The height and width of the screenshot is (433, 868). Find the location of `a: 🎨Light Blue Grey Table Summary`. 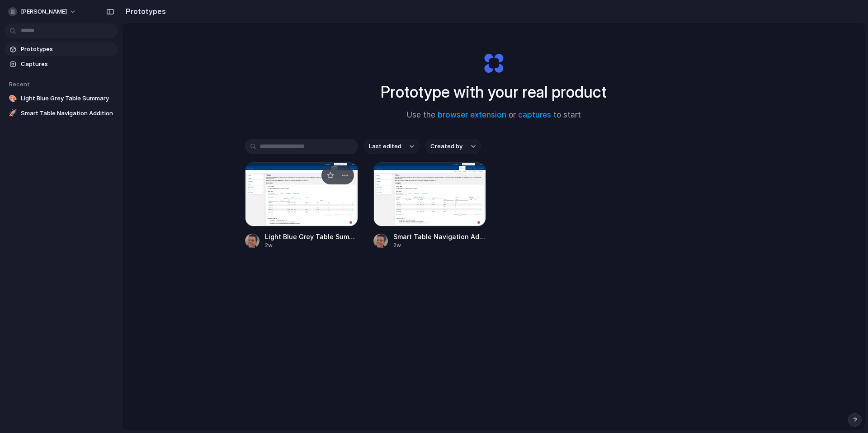

a: 🎨Light Blue Grey Table Summary is located at coordinates (61, 99).